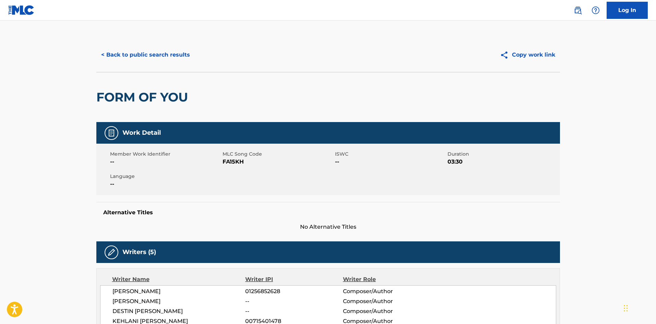 Image resolution: width=656 pixels, height=324 pixels. I want to click on div: Drag, so click(626, 308).